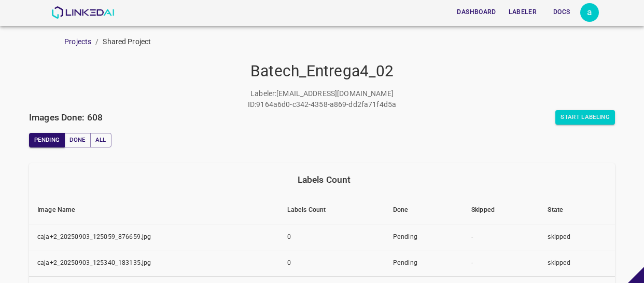 The image size is (644, 283). What do you see at coordinates (82, 13) in the screenshot?
I see `img: LinkedAI` at bounding box center [82, 13].